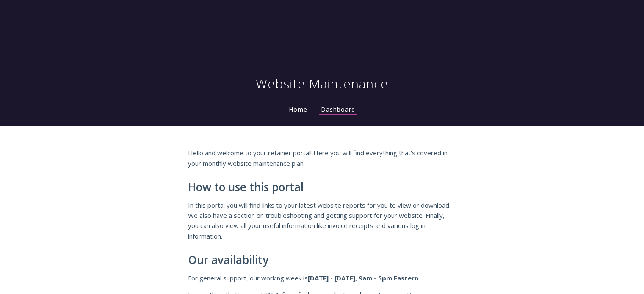 The image size is (644, 294). What do you see at coordinates (322, 221) in the screenshot?
I see `p: In this portal you will find links to your latest website reports for you to view or download. We...` at bounding box center [322, 221].